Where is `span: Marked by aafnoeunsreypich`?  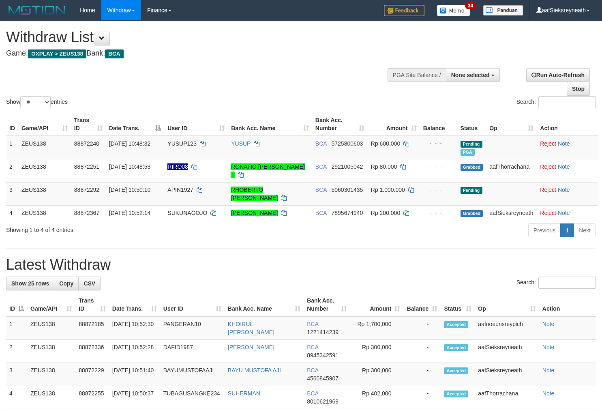
span: Marked by aafnoeunsreypich is located at coordinates (467, 152).